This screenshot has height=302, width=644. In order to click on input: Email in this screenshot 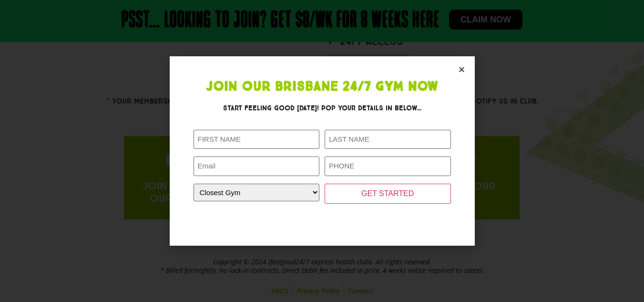, I will do `click(256, 166)`.